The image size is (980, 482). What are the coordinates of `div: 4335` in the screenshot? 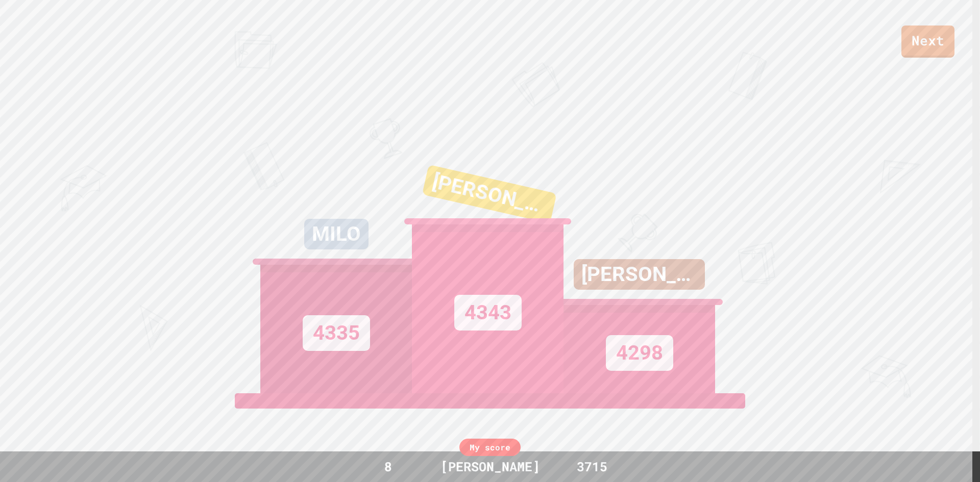 It's located at (336, 333).